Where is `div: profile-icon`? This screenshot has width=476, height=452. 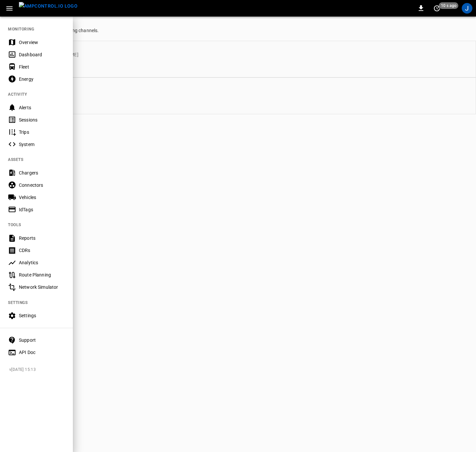 div: profile-icon is located at coordinates (467, 9).